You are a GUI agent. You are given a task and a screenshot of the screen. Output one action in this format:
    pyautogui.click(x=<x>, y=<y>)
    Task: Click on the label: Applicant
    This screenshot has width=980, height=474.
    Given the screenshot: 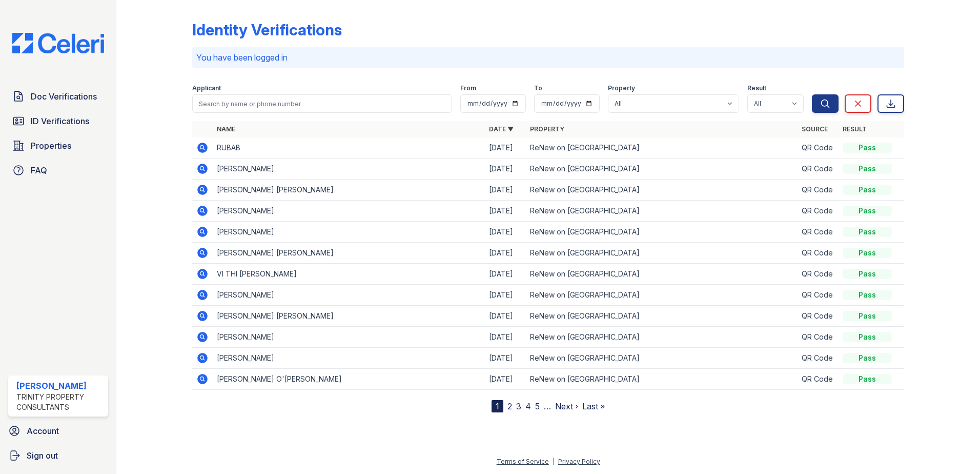 What is the action you would take?
    pyautogui.click(x=207, y=88)
    